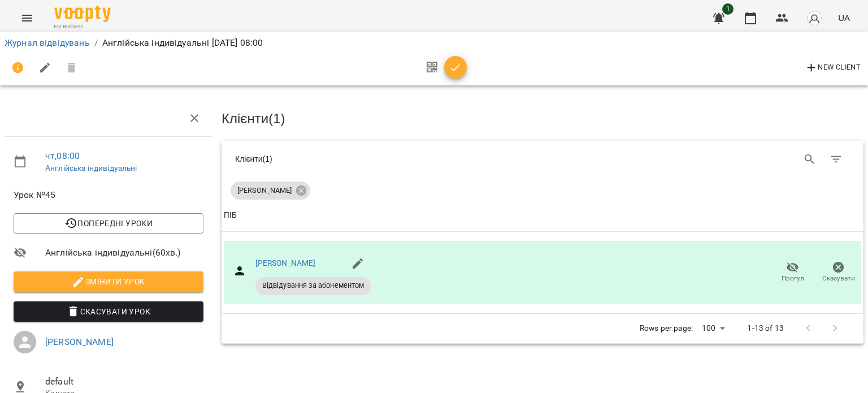 This screenshot has height=393, width=868. Describe the element at coordinates (542, 118) in the screenshot. I see `h3: Клієнти ( 1 )` at that location.